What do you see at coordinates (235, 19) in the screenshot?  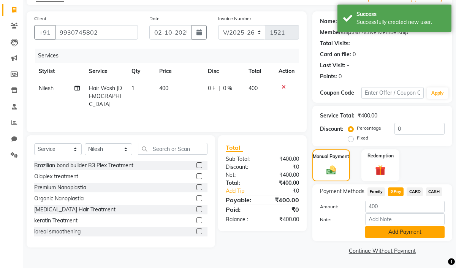 I see `label: Invoice Number` at bounding box center [235, 19].